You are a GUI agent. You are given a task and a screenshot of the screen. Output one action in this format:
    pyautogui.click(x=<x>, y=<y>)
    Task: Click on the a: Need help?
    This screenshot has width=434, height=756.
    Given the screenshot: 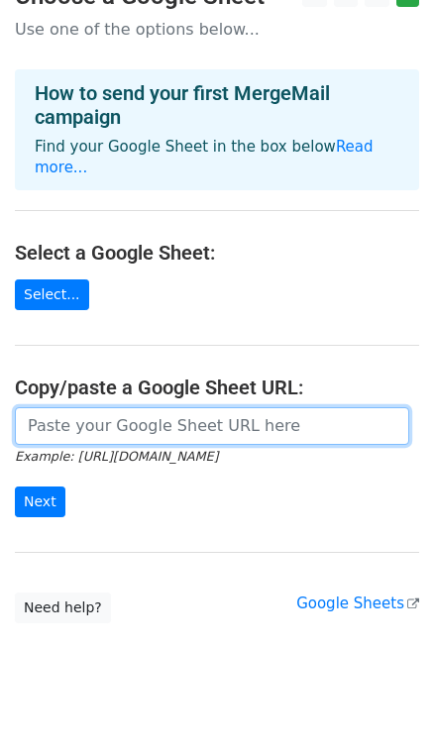 What is the action you would take?
    pyautogui.click(x=62, y=607)
    